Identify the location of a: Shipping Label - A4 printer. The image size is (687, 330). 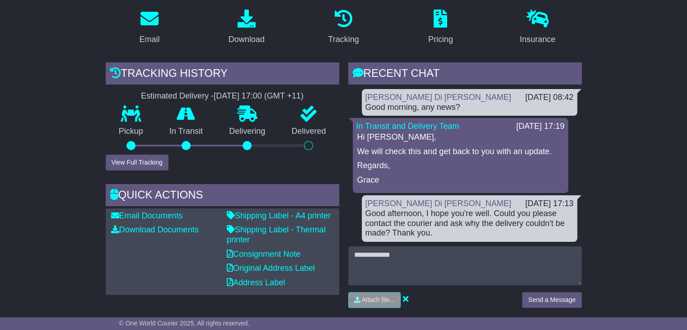
(279, 216).